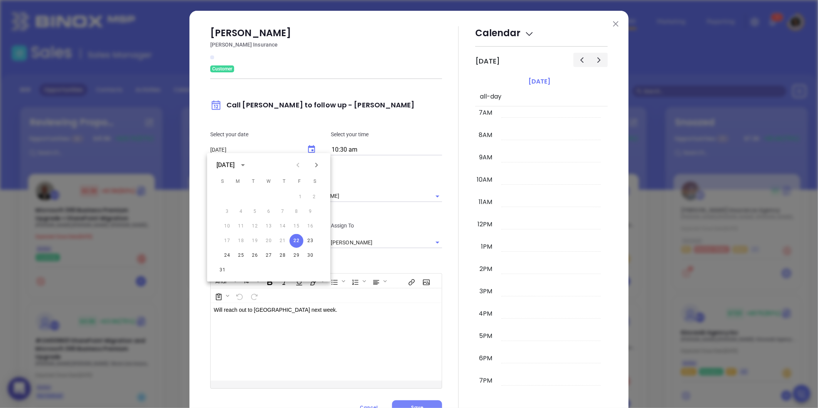 This screenshot has width=818, height=408. What do you see at coordinates (411, 281) in the screenshot?
I see `span: Insert link` at bounding box center [411, 281].